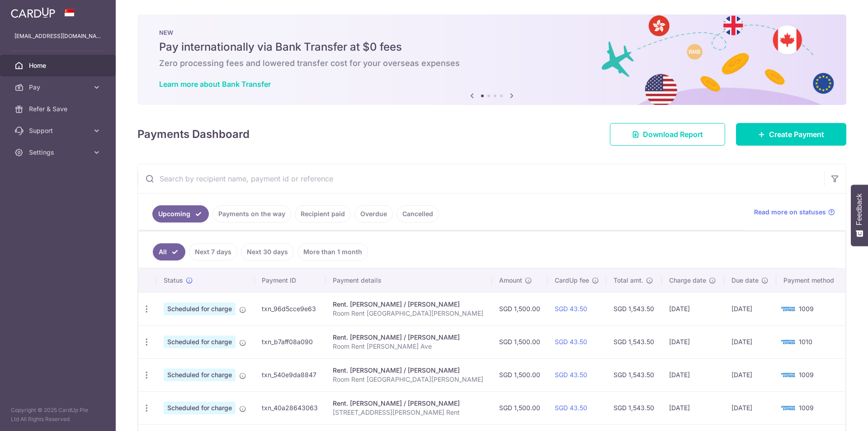 The width and height of the screenshot is (868, 431). I want to click on a: All, so click(169, 252).